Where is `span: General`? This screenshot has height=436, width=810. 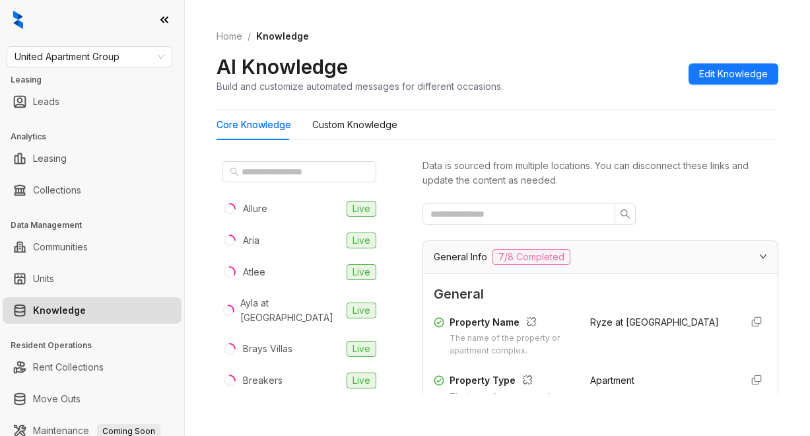
span: General is located at coordinates (600, 294).